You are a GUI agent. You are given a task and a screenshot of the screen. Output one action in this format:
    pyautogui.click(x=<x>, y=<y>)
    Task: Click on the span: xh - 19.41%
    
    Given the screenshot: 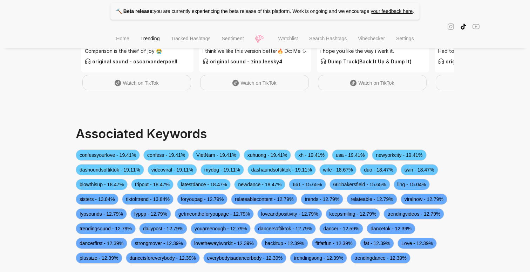 What is the action you would take?
    pyautogui.click(x=311, y=155)
    